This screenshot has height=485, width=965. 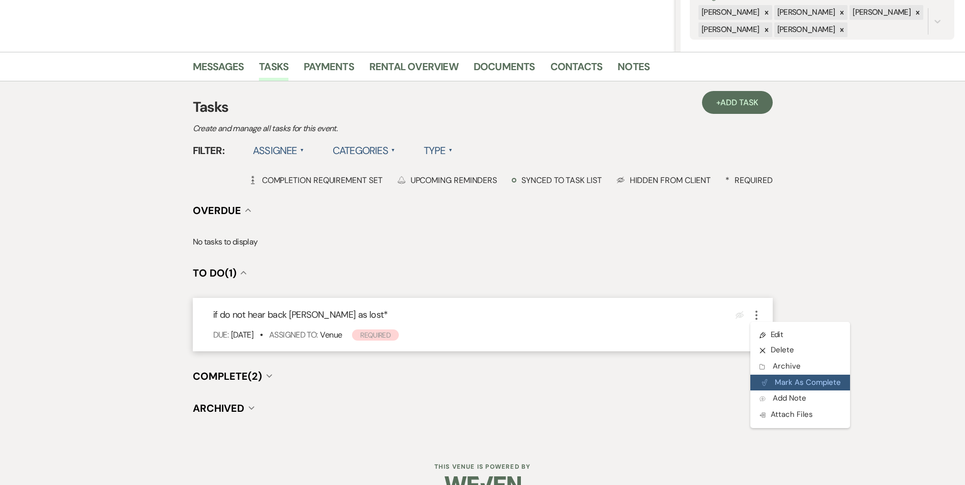 What do you see at coordinates (375, 335) in the screenshot?
I see `span: Required` at bounding box center [375, 335].